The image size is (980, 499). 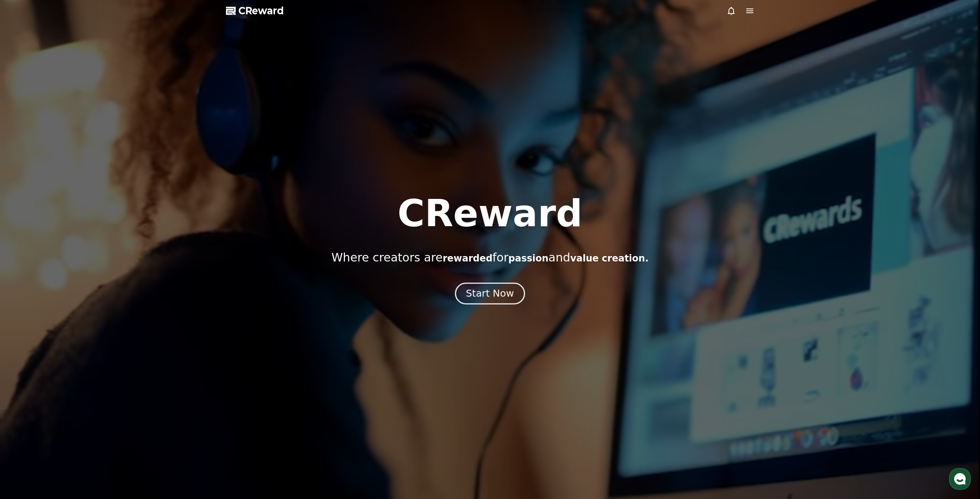 I want to click on div: Start Now, so click(x=490, y=293).